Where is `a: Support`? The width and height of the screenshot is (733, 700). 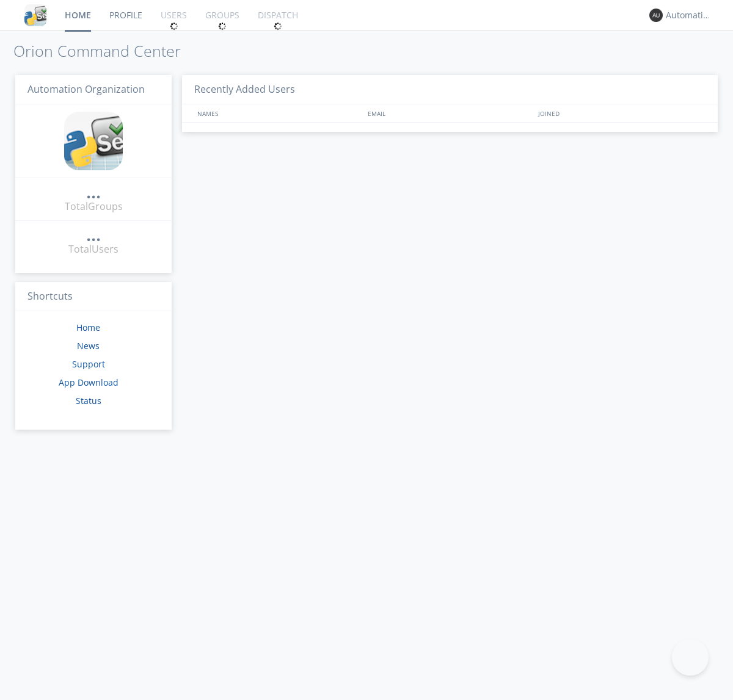
a: Support is located at coordinates (88, 364).